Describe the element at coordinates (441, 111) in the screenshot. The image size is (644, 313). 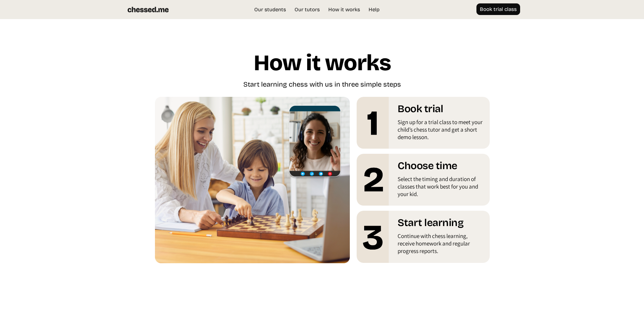
I see `h1: Book trial` at that location.